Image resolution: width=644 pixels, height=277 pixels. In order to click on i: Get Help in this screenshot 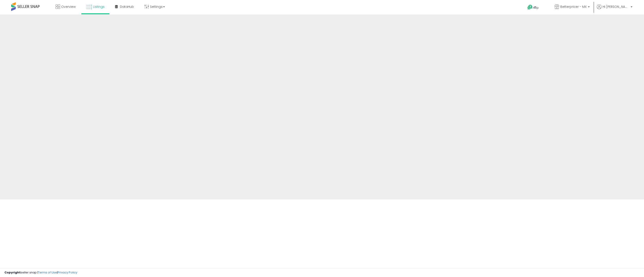, I will do `click(530, 7)`.